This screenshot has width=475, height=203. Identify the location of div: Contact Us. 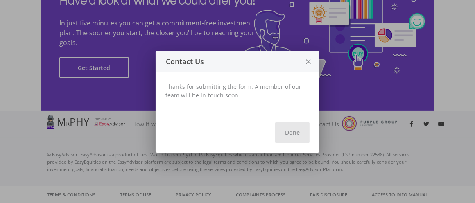
(226, 61).